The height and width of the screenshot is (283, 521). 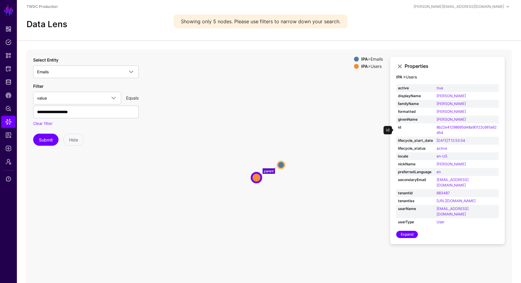 I want to click on a: active, so click(x=441, y=148).